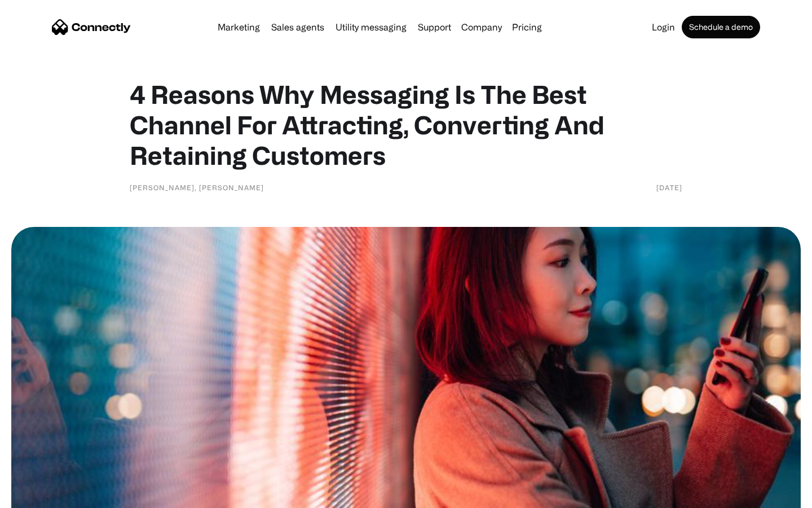 This screenshot has height=508, width=812. I want to click on h1: 4 Reasons Why Messaging Is The Best Channel For Attracting, Converting And Retaining Customers, so click(406, 125).